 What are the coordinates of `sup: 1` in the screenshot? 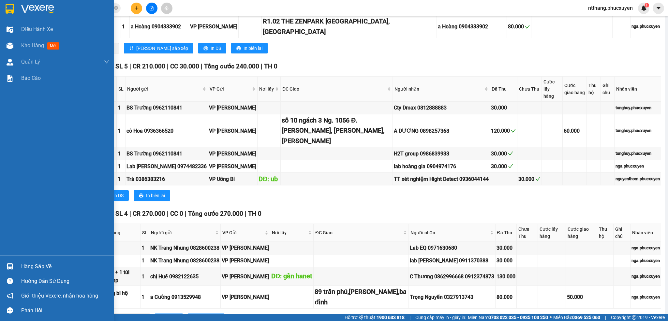 It's located at (647, 5).